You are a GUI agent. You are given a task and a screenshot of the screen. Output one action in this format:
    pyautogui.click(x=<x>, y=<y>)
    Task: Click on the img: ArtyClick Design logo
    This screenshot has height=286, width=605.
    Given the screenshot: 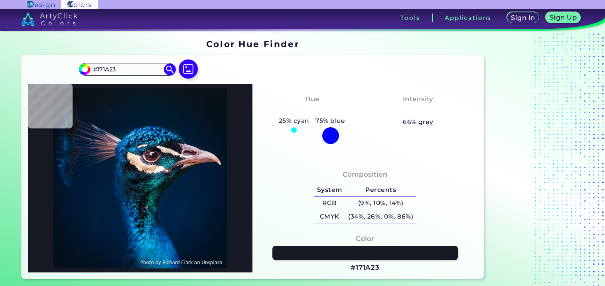 What is the action you would take?
    pyautogui.click(x=41, y=4)
    